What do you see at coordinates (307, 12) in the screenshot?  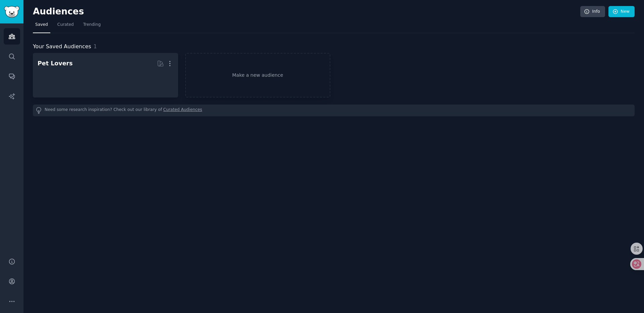 I see `h2: Audiences` at bounding box center [307, 12].